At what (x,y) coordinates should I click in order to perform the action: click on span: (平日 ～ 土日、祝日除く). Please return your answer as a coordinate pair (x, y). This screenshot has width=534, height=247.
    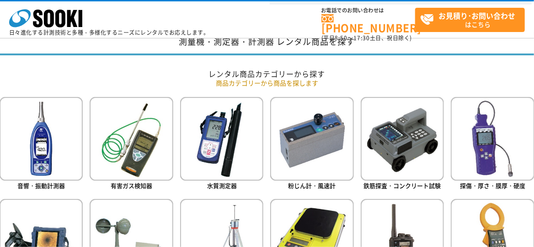
    Looking at the image, I should click on (366, 38).